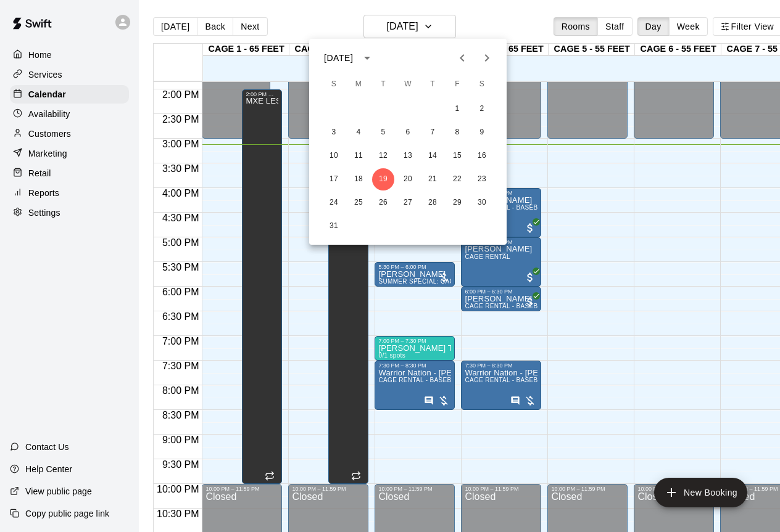  Describe the element at coordinates (482, 156) in the screenshot. I see `button: 16` at that location.